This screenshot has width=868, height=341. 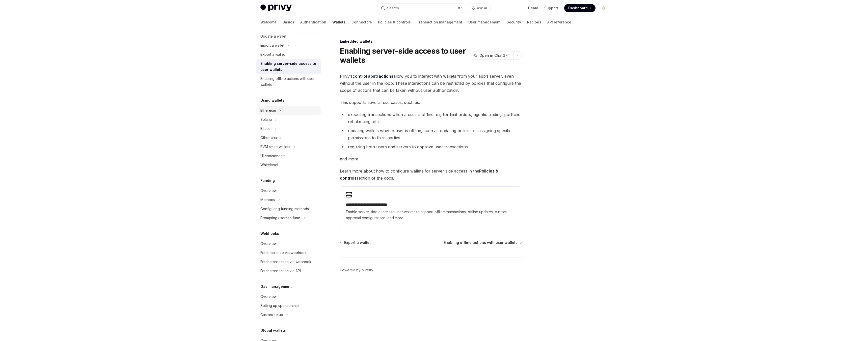 I want to click on h5: Global wallets, so click(x=273, y=330).